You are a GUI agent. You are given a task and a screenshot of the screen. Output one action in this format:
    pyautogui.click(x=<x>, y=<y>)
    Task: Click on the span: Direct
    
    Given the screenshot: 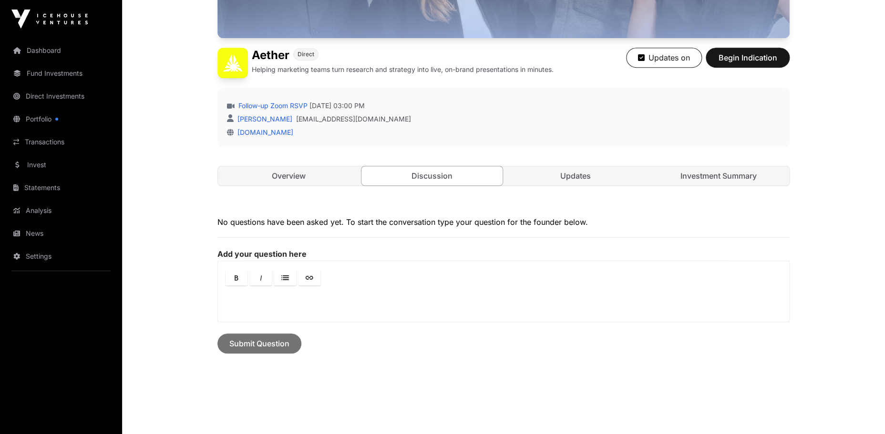 What is the action you would take?
    pyautogui.click(x=306, y=54)
    